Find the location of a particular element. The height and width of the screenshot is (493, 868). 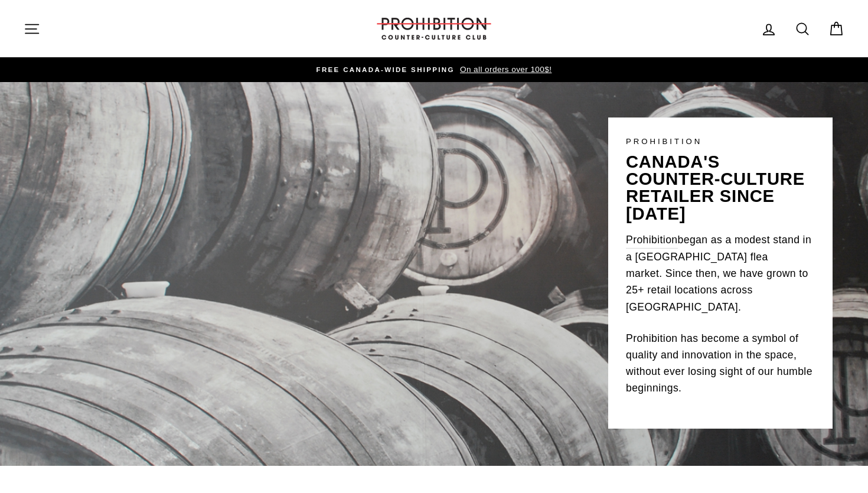

span: On all orders over 100$! is located at coordinates (504, 69).